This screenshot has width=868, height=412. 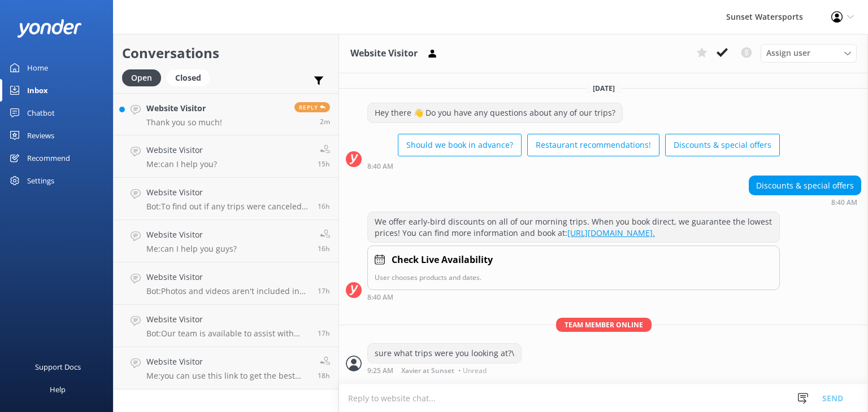 What do you see at coordinates (603, 390) in the screenshot?
I see `div: 2025-07-29T16:39:30.443` at bounding box center [603, 390].